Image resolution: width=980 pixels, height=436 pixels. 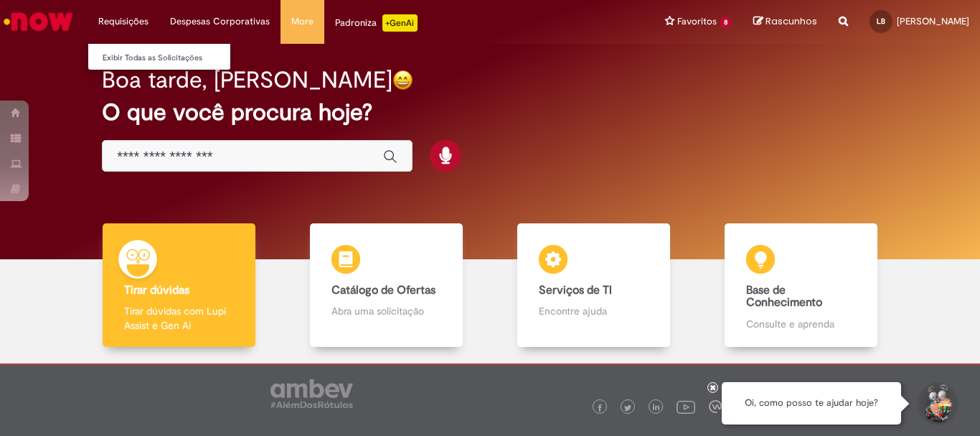 What do you see at coordinates (376, 23) in the screenshot?
I see `div: Padroniza` at bounding box center [376, 23].